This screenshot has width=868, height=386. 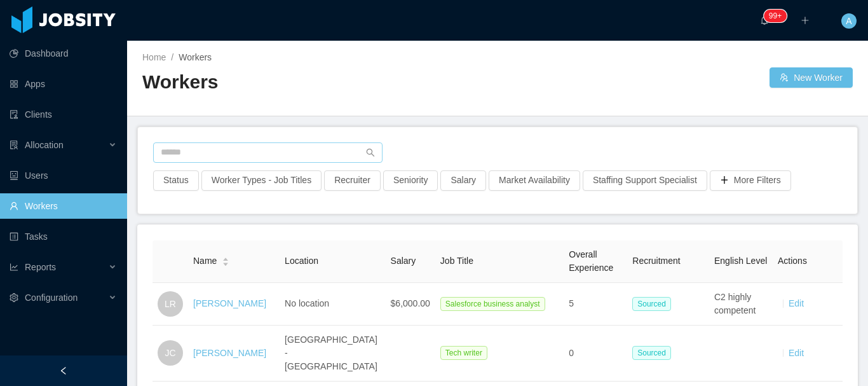 I want to click on span: Tech writer, so click(x=463, y=353).